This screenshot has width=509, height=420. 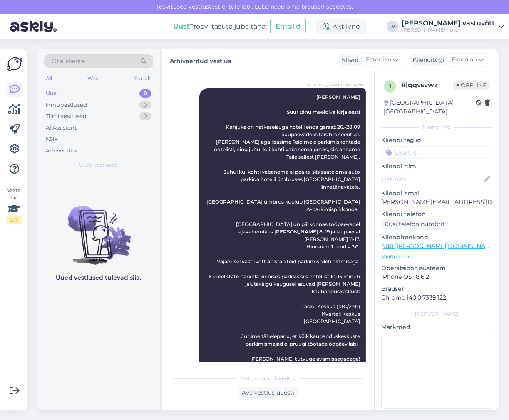 What do you see at coordinates (99, 165) in the screenshot?
I see `span: Uued vestlused` at bounding box center [99, 165].